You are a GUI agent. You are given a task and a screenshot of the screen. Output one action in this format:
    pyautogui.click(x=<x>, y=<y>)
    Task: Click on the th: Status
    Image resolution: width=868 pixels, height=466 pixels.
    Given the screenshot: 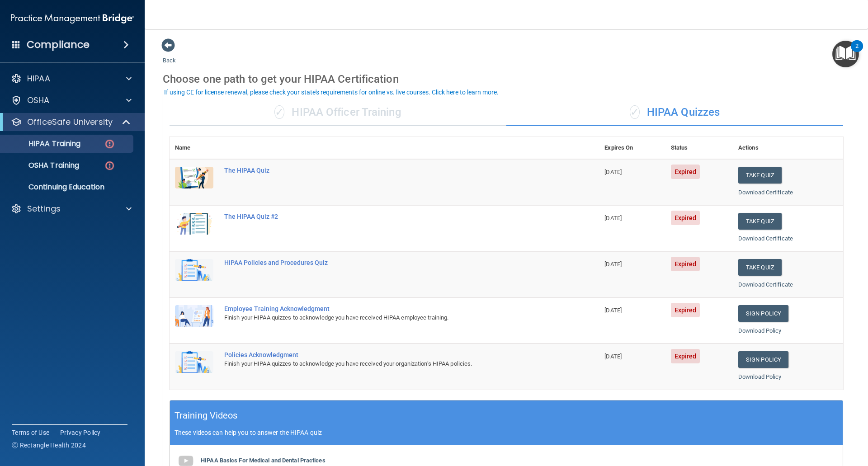 What is the action you would take?
    pyautogui.click(x=699, y=148)
    